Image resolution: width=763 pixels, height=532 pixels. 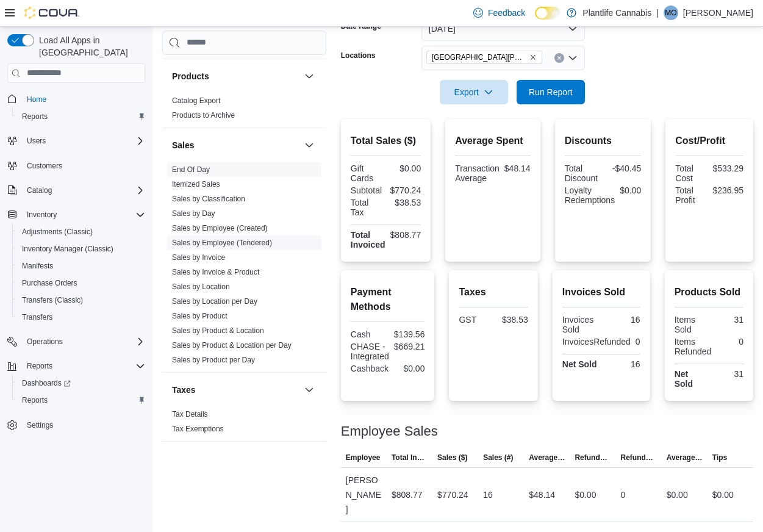 What do you see at coordinates (727, 319) in the screenshot?
I see `div: 31` at bounding box center [727, 319].